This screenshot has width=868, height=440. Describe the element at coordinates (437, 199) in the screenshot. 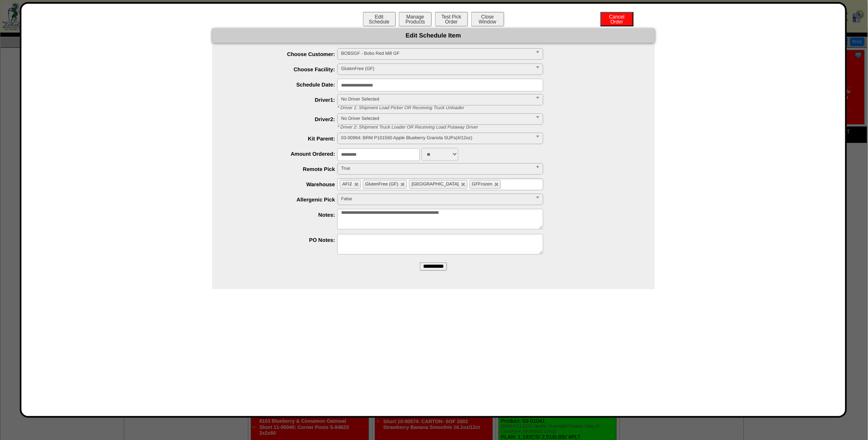

I see `span: False` at that location.